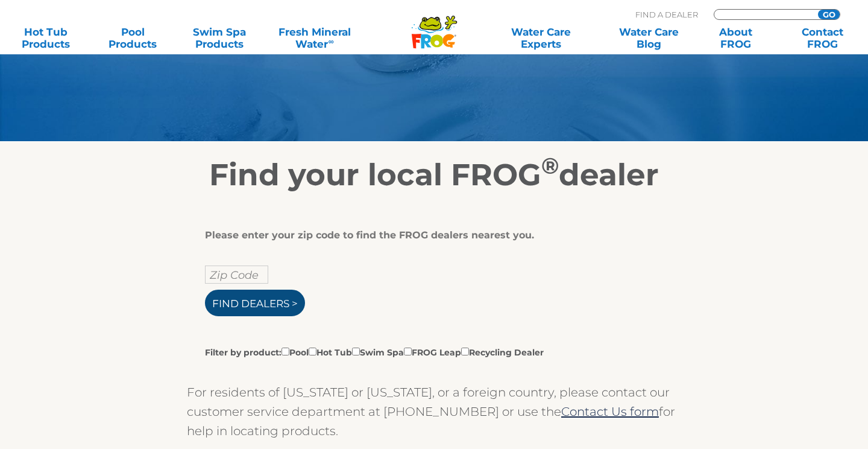  I want to click on a: Contact Us form, so click(610, 411).